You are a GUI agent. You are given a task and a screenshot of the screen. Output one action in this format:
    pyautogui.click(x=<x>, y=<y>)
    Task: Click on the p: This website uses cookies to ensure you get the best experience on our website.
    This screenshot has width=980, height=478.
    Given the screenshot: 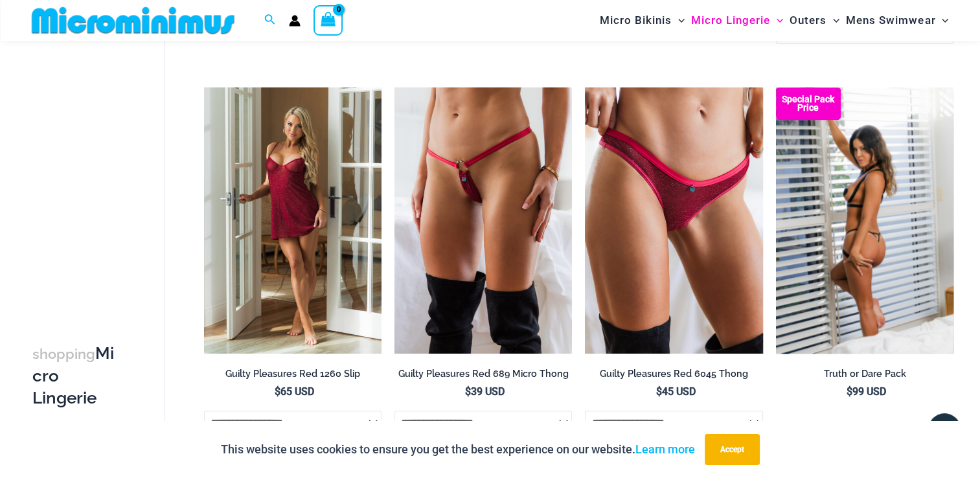 What is the action you would take?
    pyautogui.click(x=458, y=450)
    